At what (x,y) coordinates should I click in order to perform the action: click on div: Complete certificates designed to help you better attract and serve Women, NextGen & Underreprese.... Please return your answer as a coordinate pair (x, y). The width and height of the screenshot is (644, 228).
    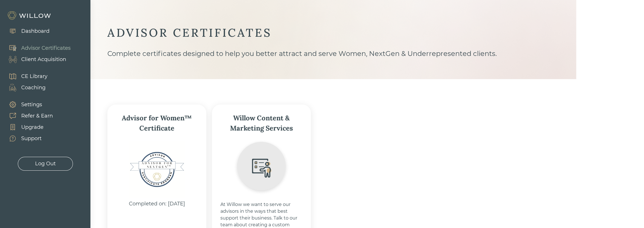
    Looking at the image, I should click on (333, 64).